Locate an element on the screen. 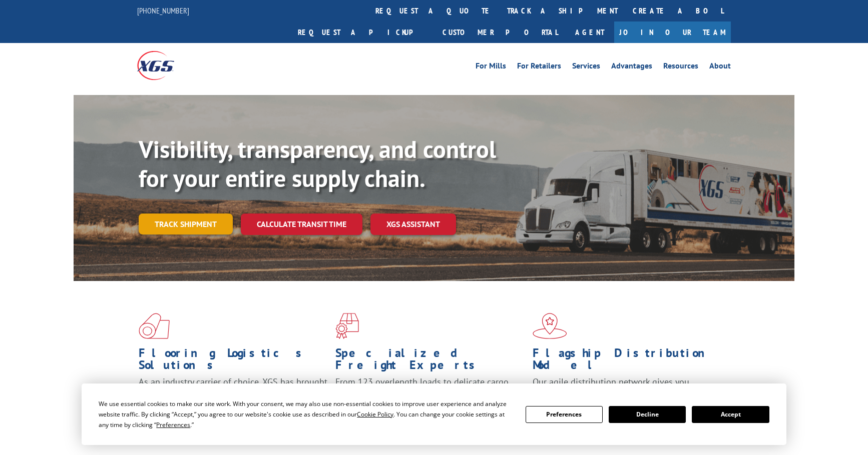 The width and height of the screenshot is (868, 455). button: Decline is located at coordinates (647, 415).